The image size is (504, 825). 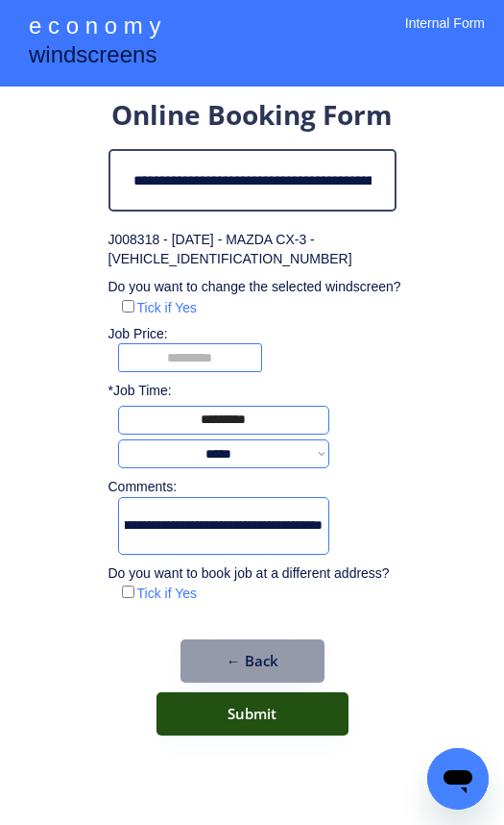 What do you see at coordinates (92, 57) in the screenshot?
I see `div: windscreens` at bounding box center [92, 57].